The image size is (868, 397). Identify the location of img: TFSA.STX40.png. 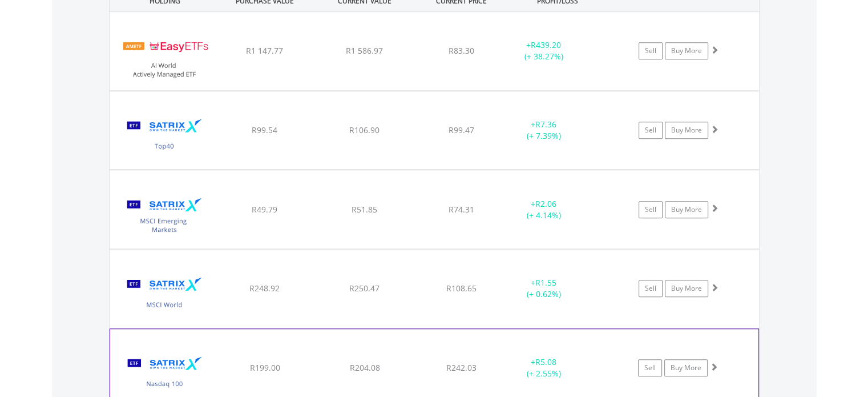
(165, 136).